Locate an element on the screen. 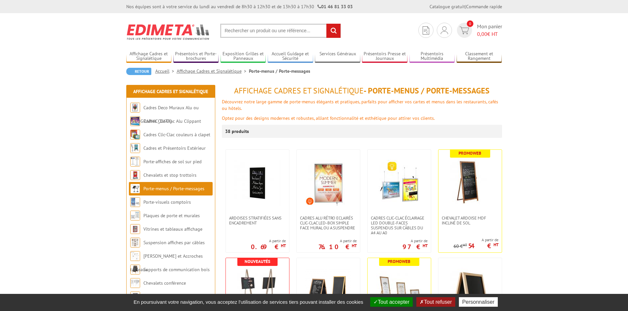 The image size is (628, 311). p: 60 € is located at coordinates (460, 247).